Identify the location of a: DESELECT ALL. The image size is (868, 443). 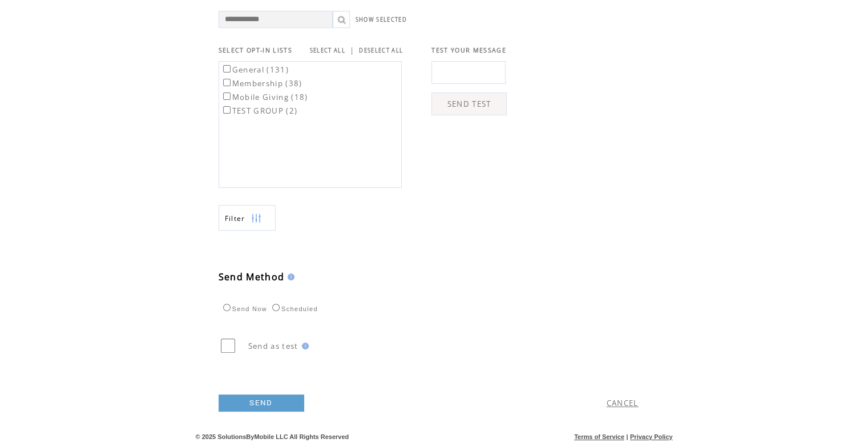
(380, 50).